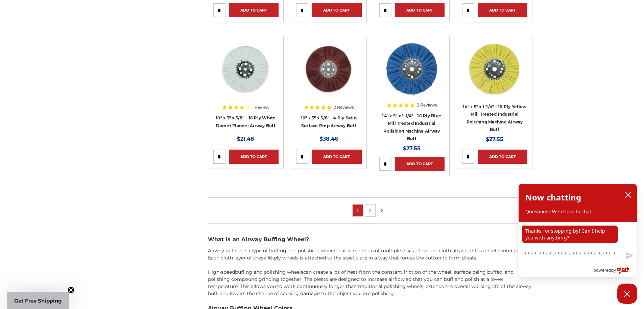 Image resolution: width=644 pixels, height=309 pixels. Describe the element at coordinates (627, 294) in the screenshot. I see `button: Close Chatbox` at that location.